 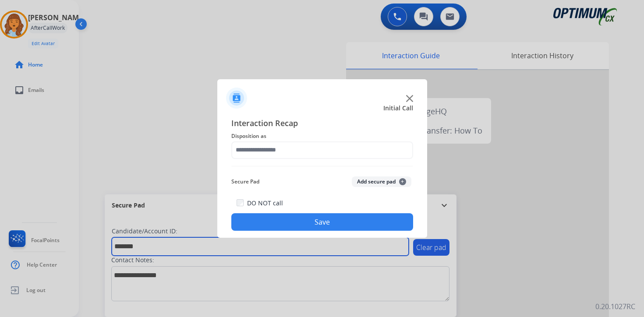 What do you see at coordinates (322, 124) in the screenshot?
I see `span: Interaction Recap` at bounding box center [322, 124].